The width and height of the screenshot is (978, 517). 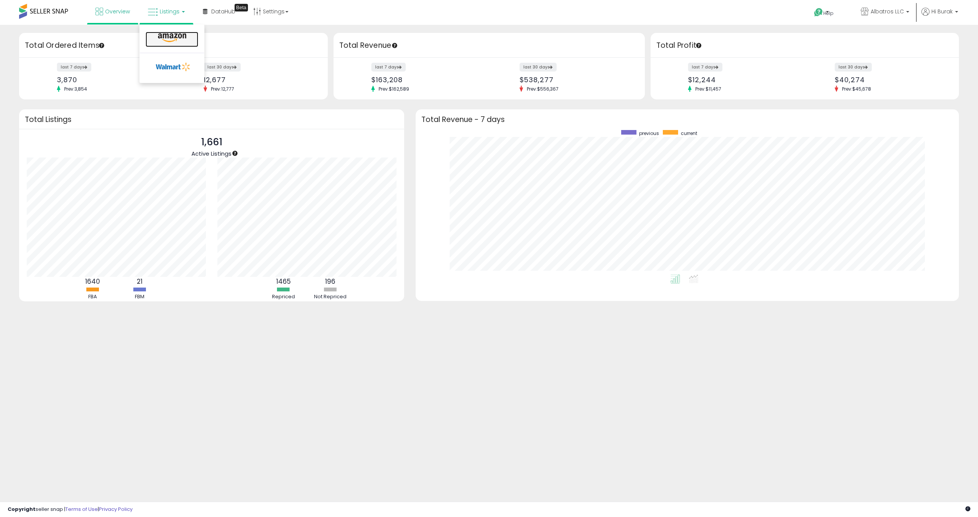 I want to click on h3: Total Profit, so click(x=805, y=45).